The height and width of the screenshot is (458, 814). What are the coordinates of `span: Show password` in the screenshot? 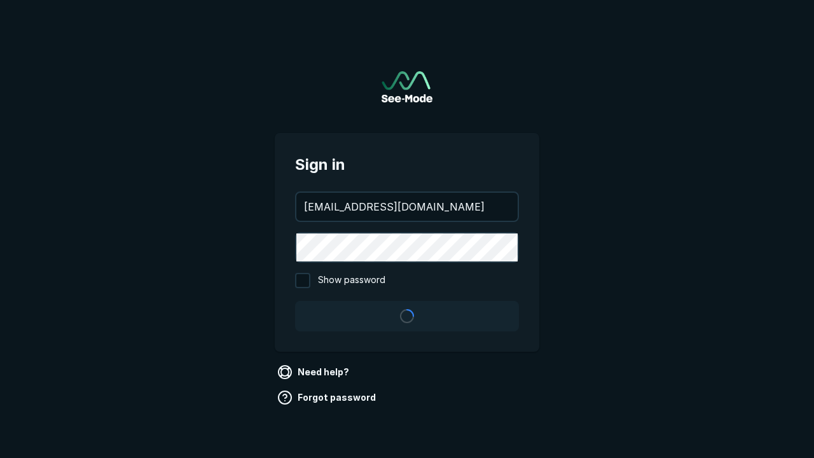 It's located at (352, 281).